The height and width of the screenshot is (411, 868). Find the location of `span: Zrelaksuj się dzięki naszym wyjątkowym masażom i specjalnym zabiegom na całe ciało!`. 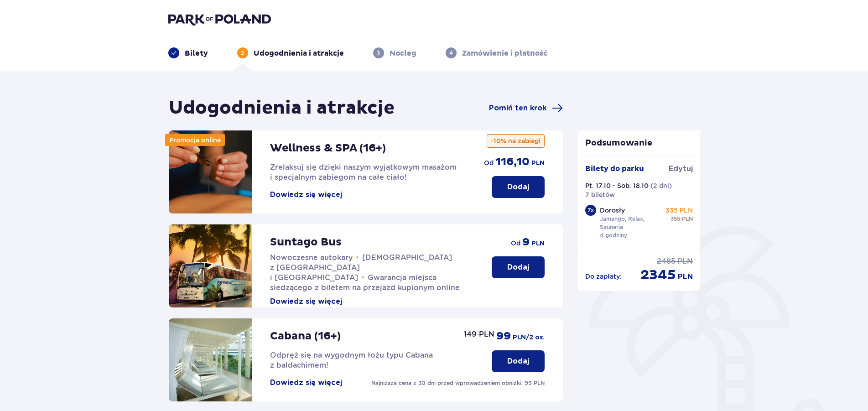

span: Zrelaksuj się dzięki naszym wyjątkowym masażom i specjalnym zabiegom na całe ciało! is located at coordinates (363, 172).